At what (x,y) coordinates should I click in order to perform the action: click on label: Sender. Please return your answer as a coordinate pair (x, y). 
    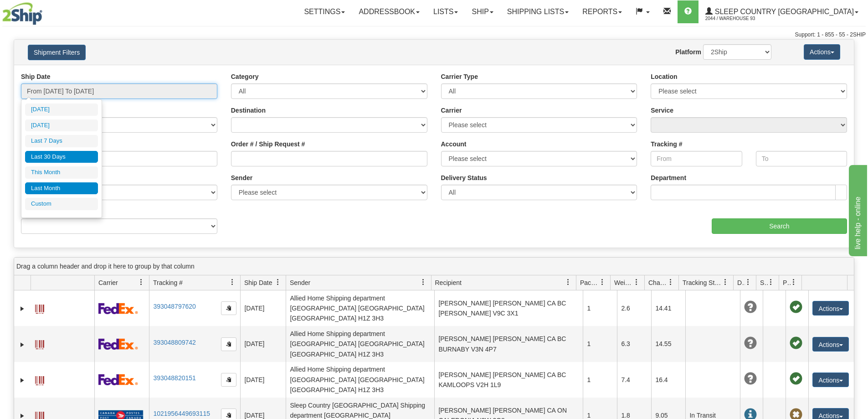
    Looking at the image, I should click on (241, 178).